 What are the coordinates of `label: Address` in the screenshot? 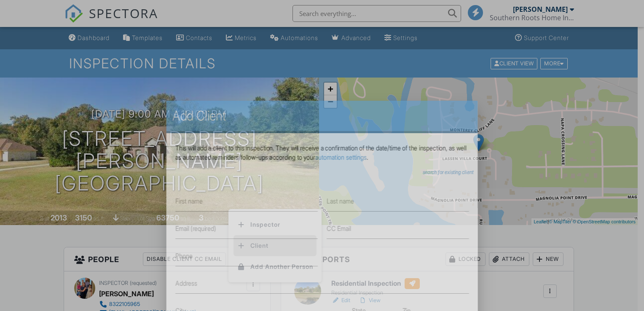 It's located at (186, 283).